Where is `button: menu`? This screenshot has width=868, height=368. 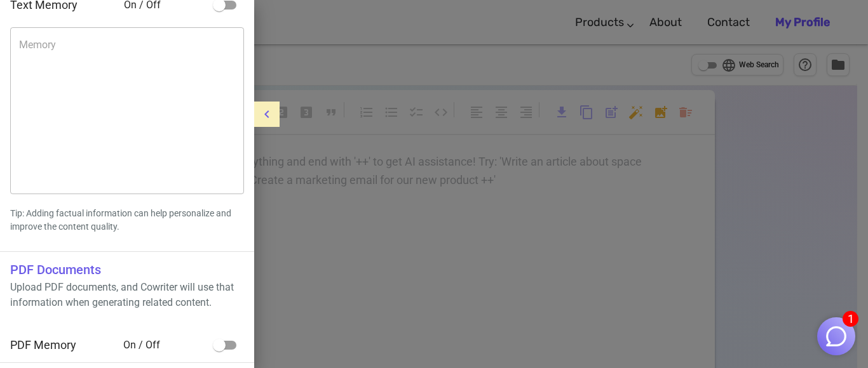
button: menu is located at coordinates (267, 114).